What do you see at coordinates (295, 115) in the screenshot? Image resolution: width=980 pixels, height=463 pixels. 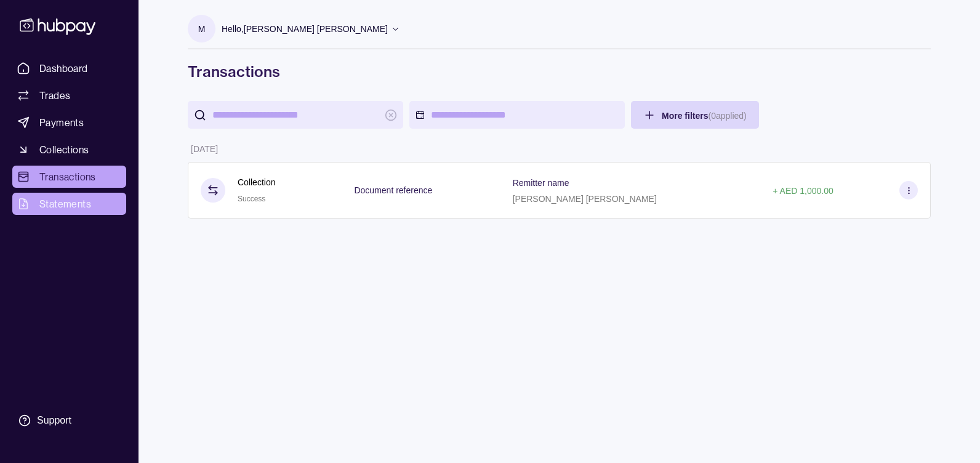 I see `input: search` at bounding box center [295, 115].